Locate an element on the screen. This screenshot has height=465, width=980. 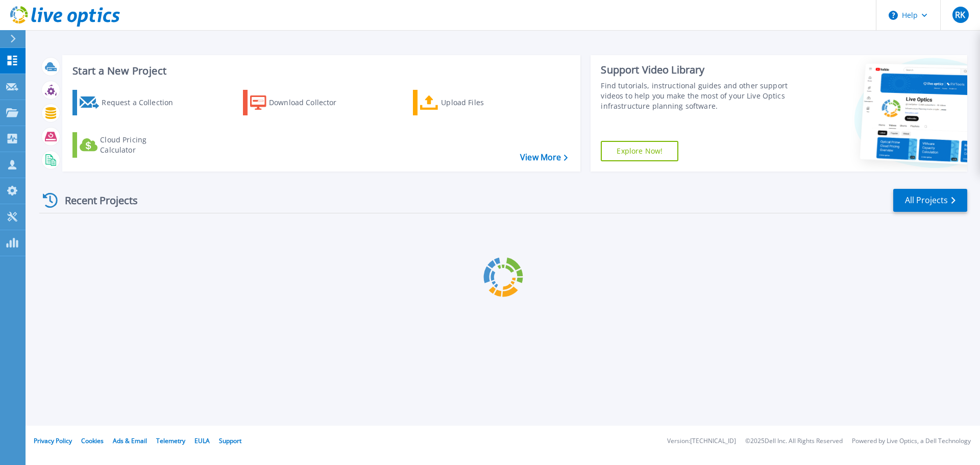
a: Cookies is located at coordinates (92, 440).